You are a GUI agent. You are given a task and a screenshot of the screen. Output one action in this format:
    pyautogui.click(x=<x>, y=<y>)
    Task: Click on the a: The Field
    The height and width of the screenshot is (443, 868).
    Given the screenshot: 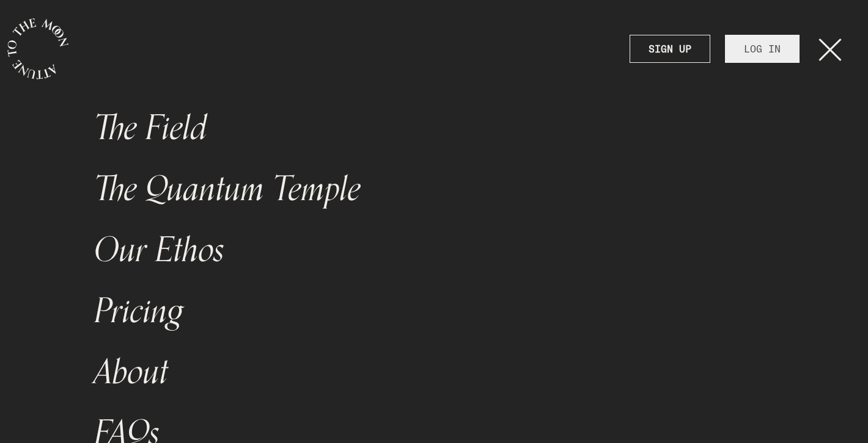 What is the action you would take?
    pyautogui.click(x=304, y=128)
    